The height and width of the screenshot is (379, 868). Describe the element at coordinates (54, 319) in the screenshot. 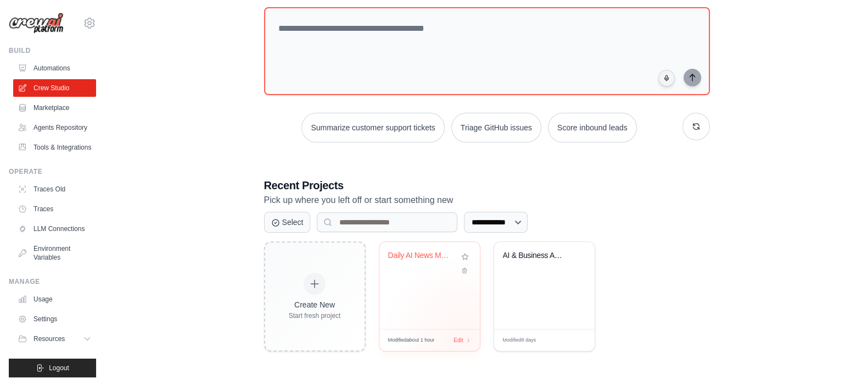

I see `a: Settings` at that location.